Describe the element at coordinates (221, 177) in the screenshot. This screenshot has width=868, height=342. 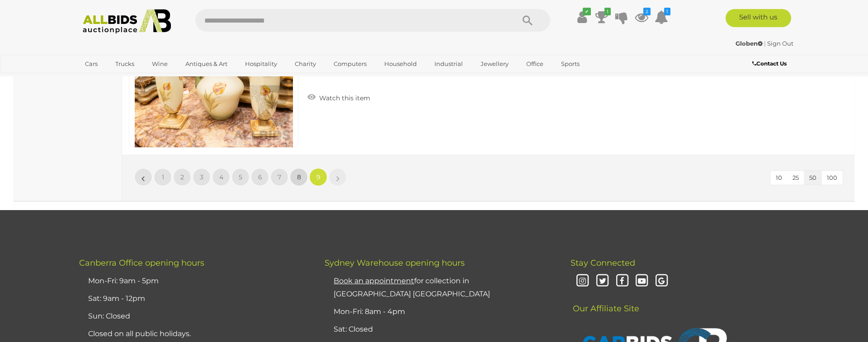
I see `span: 4` at that location.